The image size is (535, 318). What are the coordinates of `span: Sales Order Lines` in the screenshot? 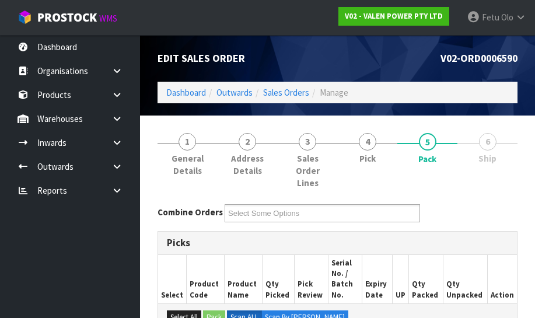 It's located at (307, 171).